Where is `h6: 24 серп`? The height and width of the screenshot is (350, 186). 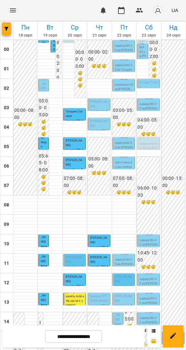 h6: 24 серп is located at coordinates (174, 35).